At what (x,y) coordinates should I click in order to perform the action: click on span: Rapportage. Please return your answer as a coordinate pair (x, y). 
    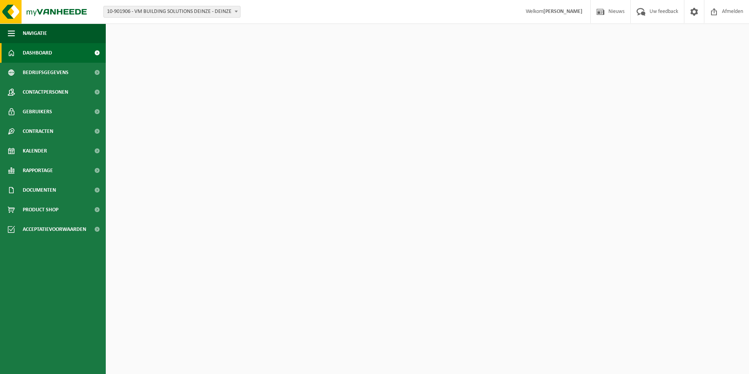
    Looking at the image, I should click on (38, 170).